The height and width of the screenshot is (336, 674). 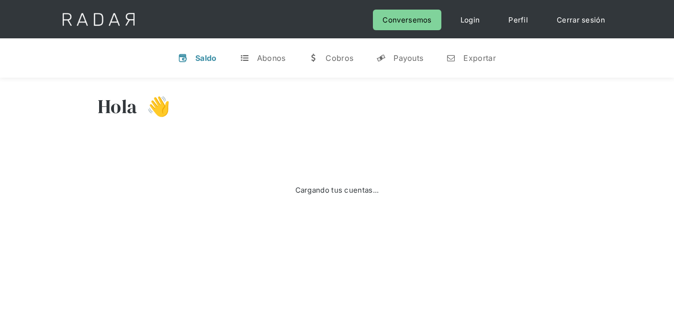 What do you see at coordinates (245, 58) in the screenshot?
I see `div: t` at bounding box center [245, 58].